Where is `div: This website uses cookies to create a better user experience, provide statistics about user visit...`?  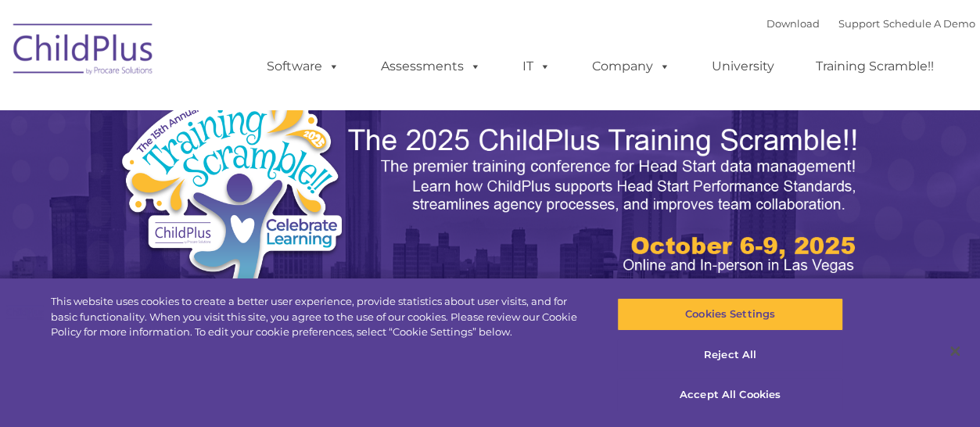
div: This website uses cookies to create a better user experience, provide statistics about user visit... is located at coordinates (319, 317).